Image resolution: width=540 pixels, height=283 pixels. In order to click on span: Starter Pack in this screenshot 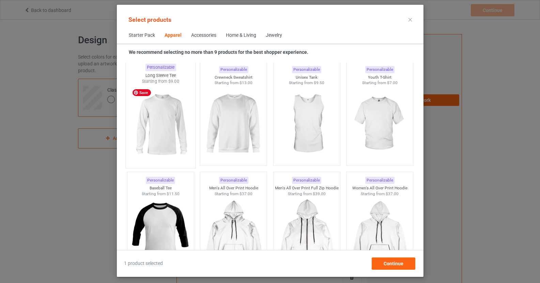, I will do `click(142, 35)`.